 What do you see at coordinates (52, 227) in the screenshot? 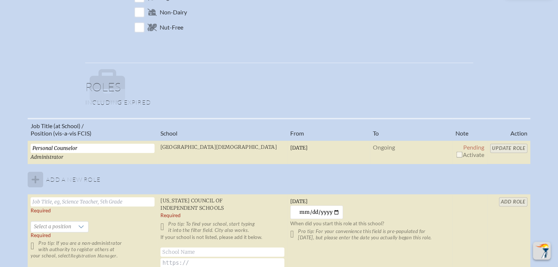
I see `span: Select a position` at bounding box center [52, 227].